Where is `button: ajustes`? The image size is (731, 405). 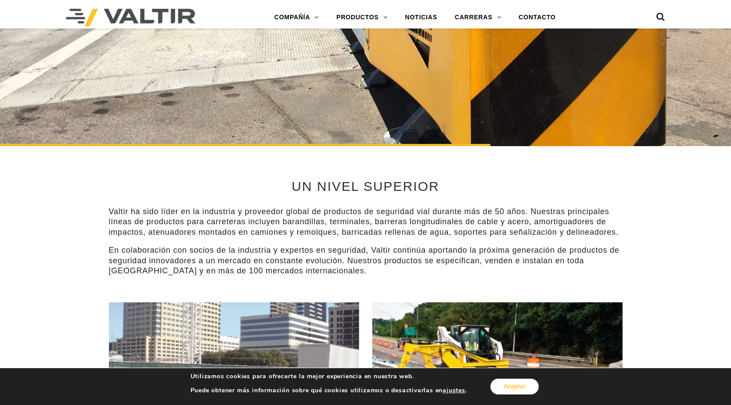 button: ajustes is located at coordinates (454, 391).